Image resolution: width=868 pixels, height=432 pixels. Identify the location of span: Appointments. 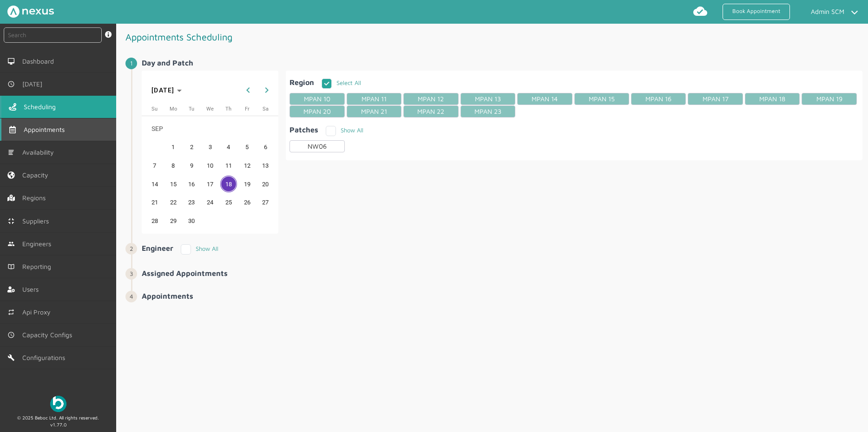
(46, 129).